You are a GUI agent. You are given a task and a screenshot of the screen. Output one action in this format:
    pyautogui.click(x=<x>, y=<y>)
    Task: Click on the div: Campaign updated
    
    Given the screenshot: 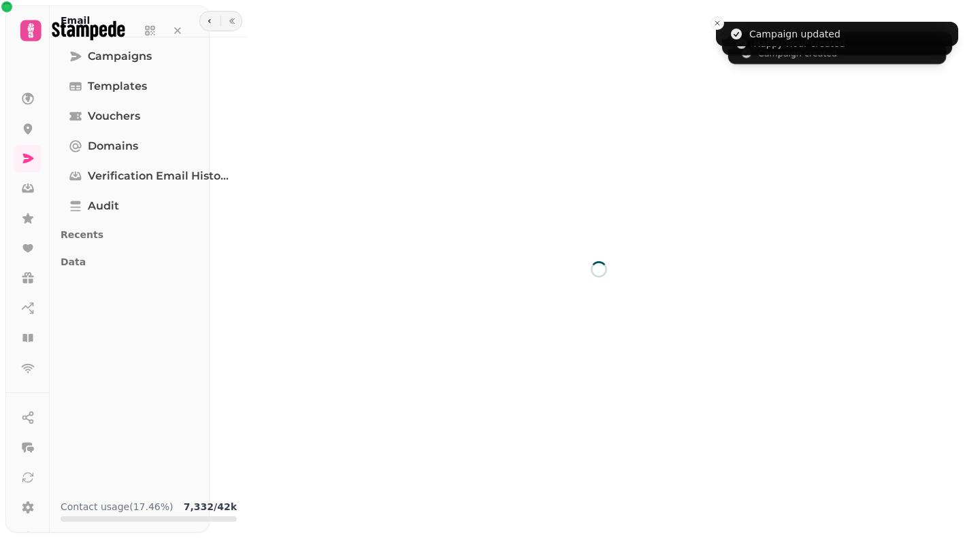 What is the action you would take?
    pyautogui.click(x=795, y=34)
    